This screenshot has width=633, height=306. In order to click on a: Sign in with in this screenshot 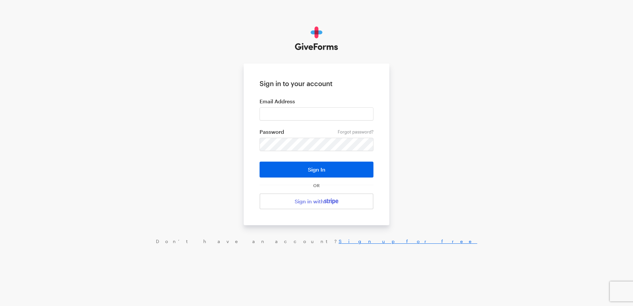, I will do `click(316, 201)`.